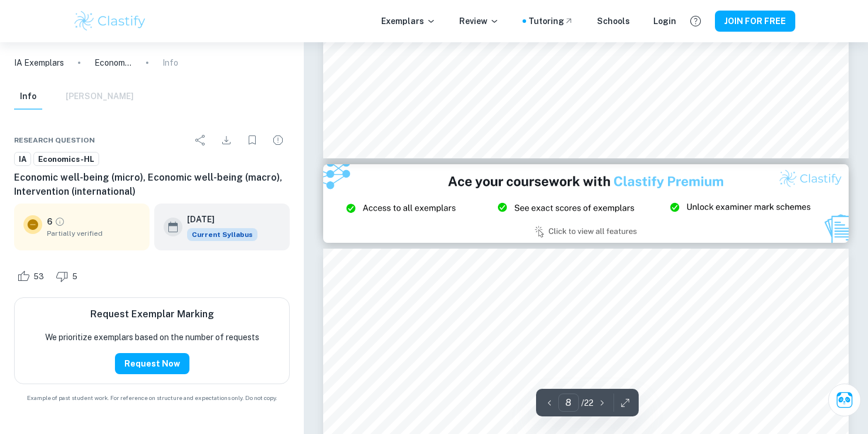 The width and height of the screenshot is (868, 434). What do you see at coordinates (22, 159) in the screenshot?
I see `a: IA` at bounding box center [22, 159].